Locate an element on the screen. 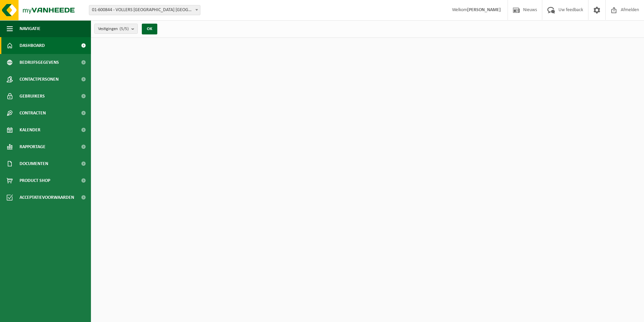 The width and height of the screenshot is (644, 322). span: Contactpersonen is located at coordinates (39, 80).